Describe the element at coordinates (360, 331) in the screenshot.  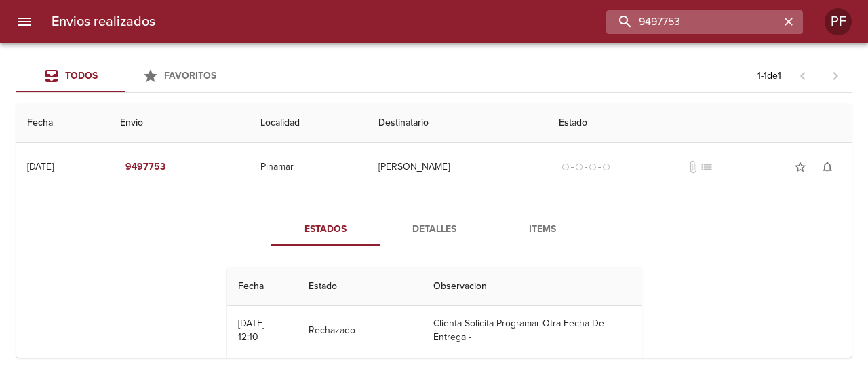
I see `td: Rechazado` at that location.